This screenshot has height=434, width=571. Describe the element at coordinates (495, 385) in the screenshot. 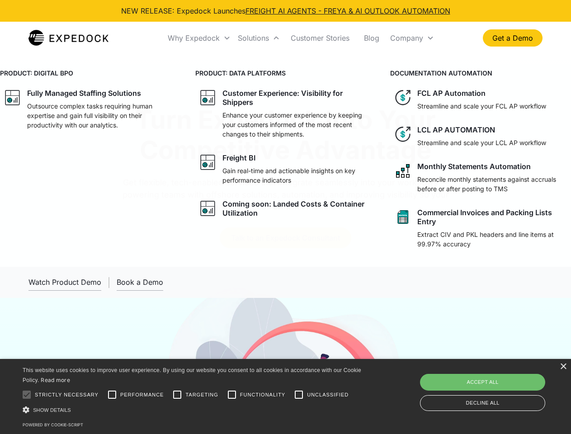

I see `div: Chat Widget` at that location.